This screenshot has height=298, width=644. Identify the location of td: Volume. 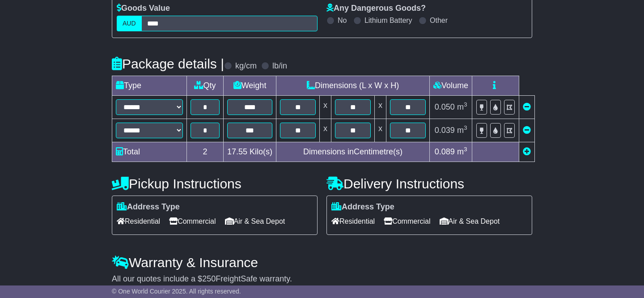
(451, 86).